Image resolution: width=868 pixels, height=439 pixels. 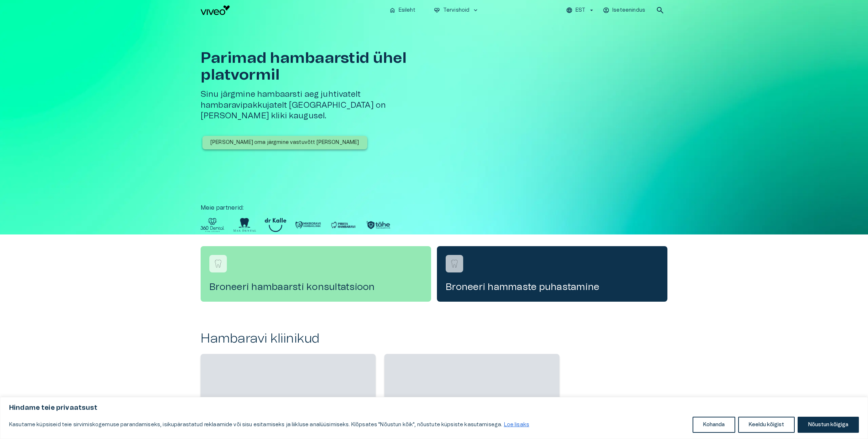 I want to click on span: ecg_heart, so click(x=437, y=10).